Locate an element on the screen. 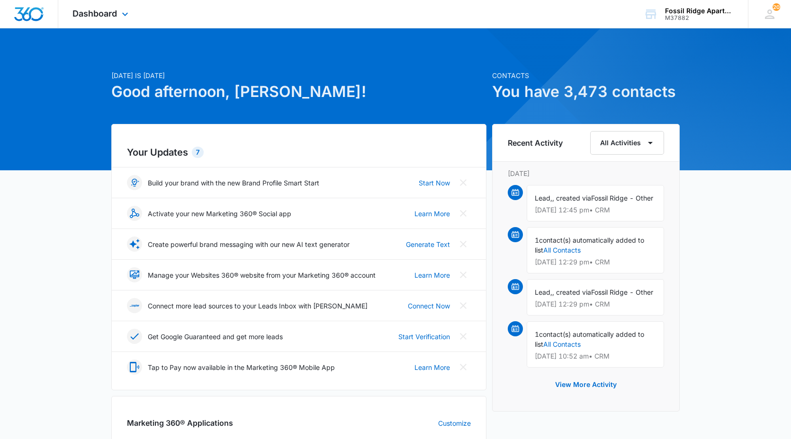 Image resolution: width=791 pixels, height=439 pixels. button: View More Activity is located at coordinates (586, 385).